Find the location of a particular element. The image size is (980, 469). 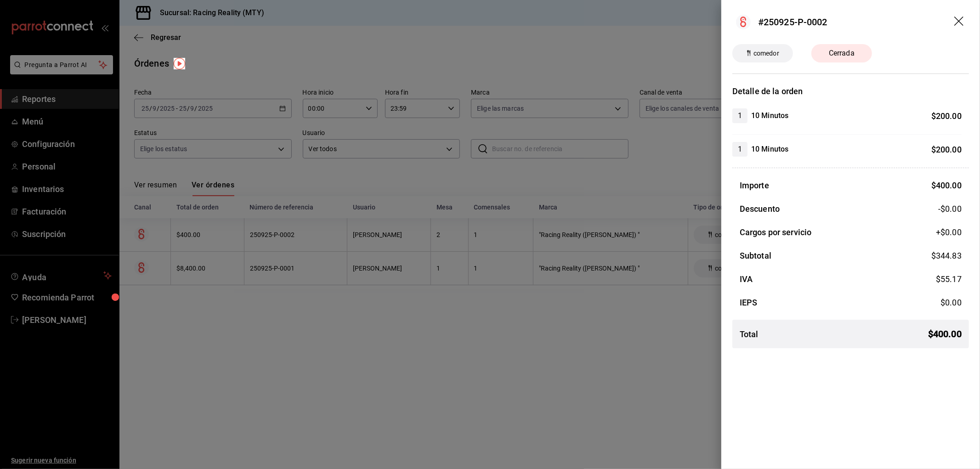

h3: Descuento is located at coordinates (760, 209).